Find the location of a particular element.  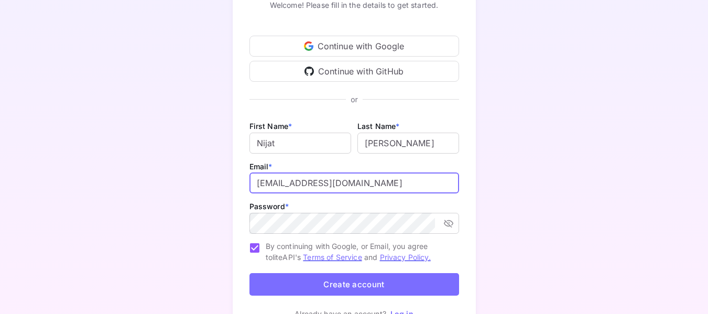

input: Doe is located at coordinates (408, 143).